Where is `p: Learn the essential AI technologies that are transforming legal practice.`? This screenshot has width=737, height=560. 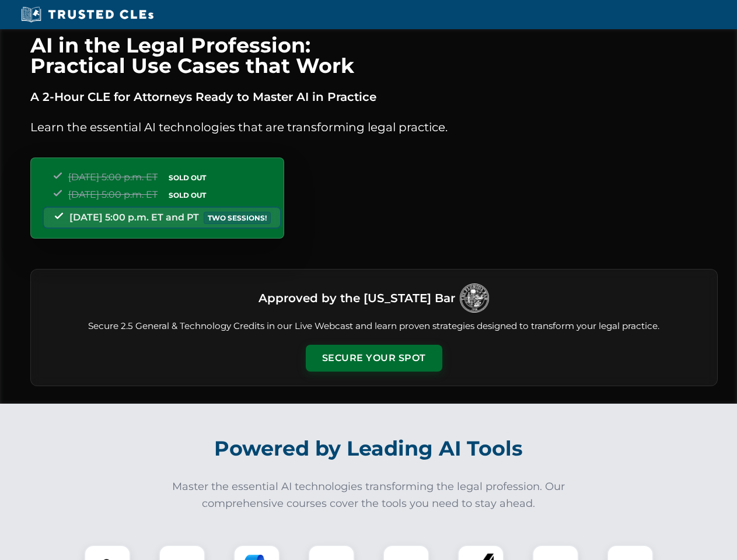
p: Learn the essential AI technologies that are transforming legal practice. is located at coordinates (374, 127).